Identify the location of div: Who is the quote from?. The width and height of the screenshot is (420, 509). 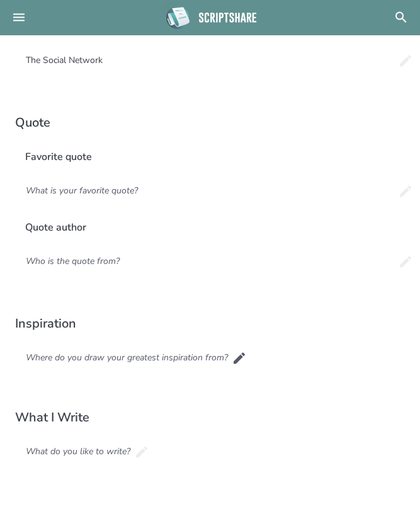
(209, 262).